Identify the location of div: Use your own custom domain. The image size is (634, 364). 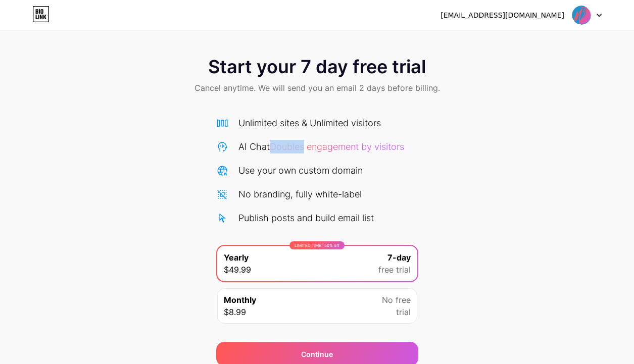
(300, 170).